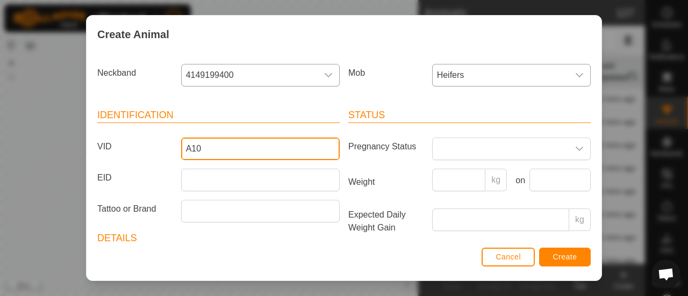 Image resolution: width=688 pixels, height=296 pixels. Describe the element at coordinates (135, 73) in the screenshot. I see `label: Neckband` at that location.